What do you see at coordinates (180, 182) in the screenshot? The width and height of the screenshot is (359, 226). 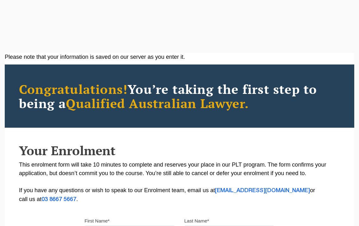 I see `p: This enrolment form will take 10 minutes to complete and reserves your place in our PLT program. ...` at bounding box center [180, 182].